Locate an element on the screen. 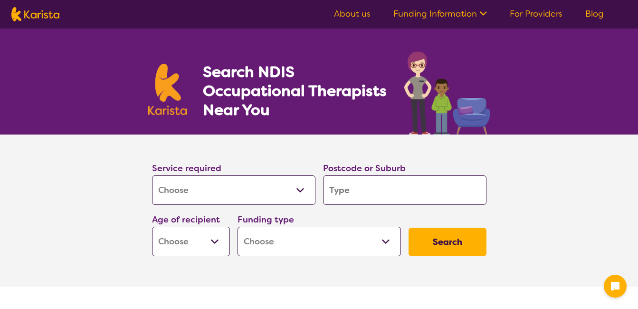 Image resolution: width=638 pixels, height=309 pixels. input: Type is located at coordinates (405, 190).